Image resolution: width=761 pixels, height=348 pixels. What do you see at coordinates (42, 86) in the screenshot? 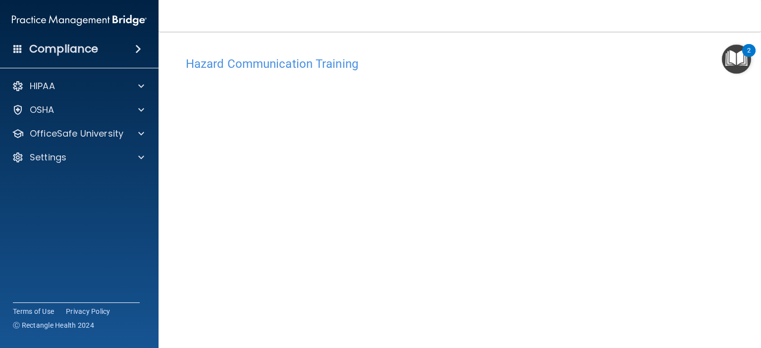
I see `p: HIPAA` at bounding box center [42, 86].